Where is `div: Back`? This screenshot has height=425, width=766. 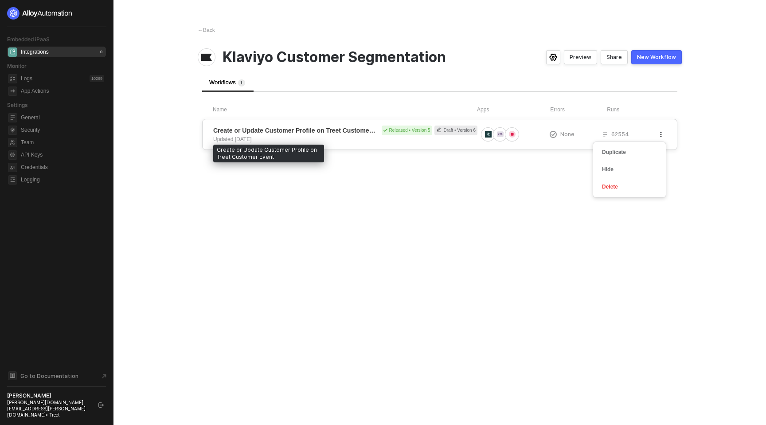 div: Back is located at coordinates (206, 30).